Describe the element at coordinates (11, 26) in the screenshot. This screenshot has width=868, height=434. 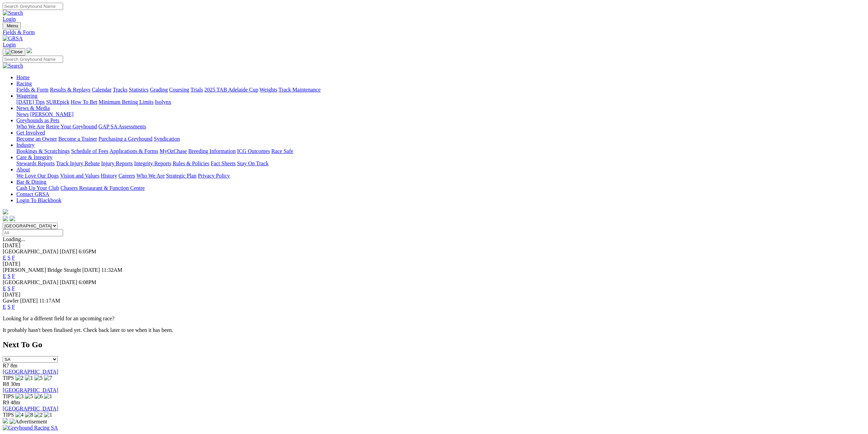
I see `button: Toggle navigation` at that location.